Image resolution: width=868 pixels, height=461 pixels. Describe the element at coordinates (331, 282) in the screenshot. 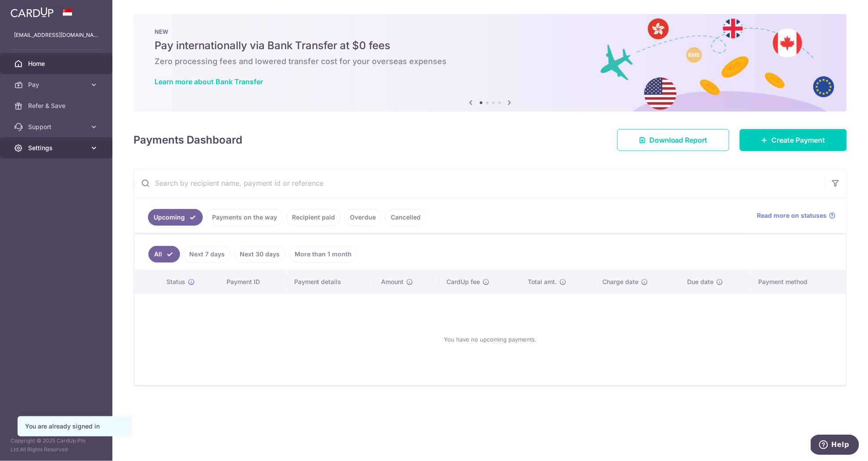

I see `th: Payment details` at that location.